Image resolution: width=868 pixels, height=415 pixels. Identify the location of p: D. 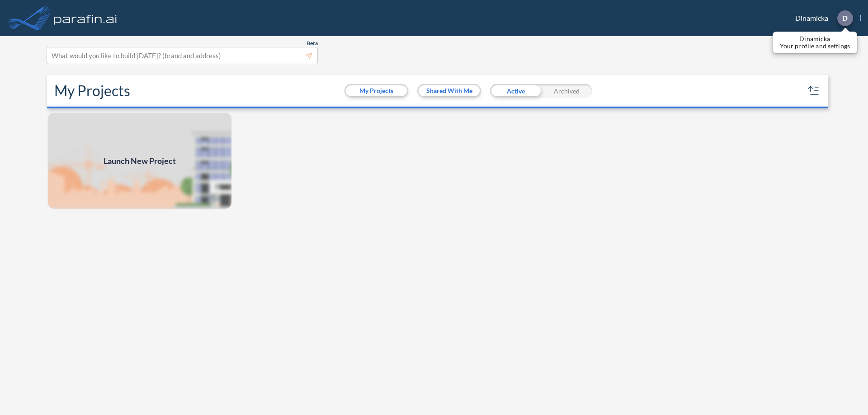
(845, 18).